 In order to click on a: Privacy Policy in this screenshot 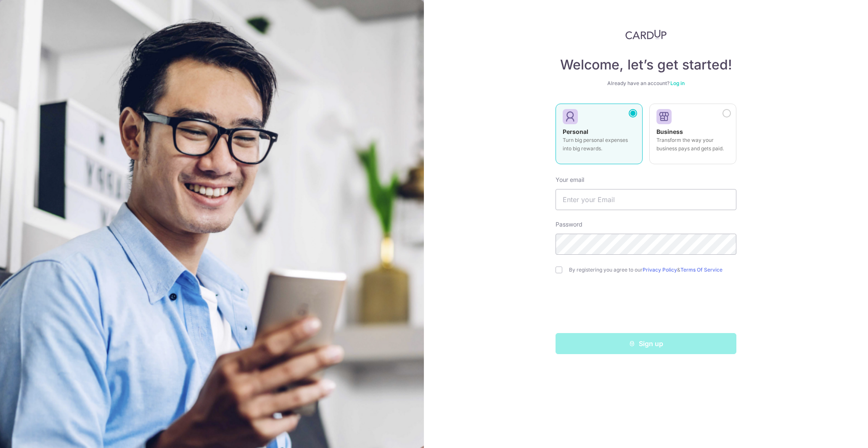, I will do `click(660, 270)`.